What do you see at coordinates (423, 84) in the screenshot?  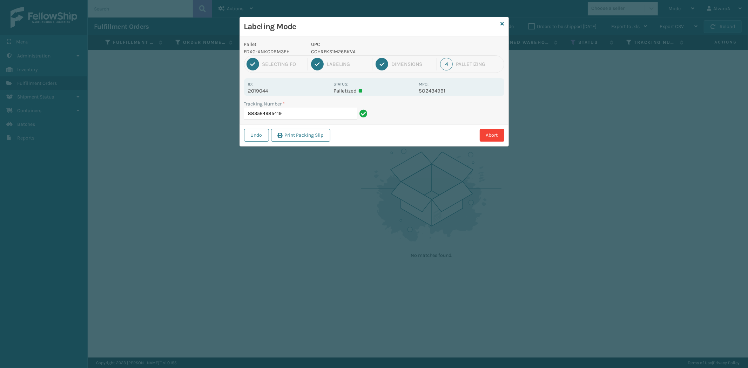 I see `label: MPO:` at bounding box center [423, 84].